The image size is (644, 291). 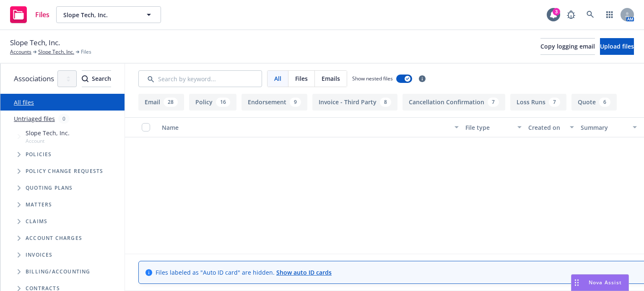 What do you see at coordinates (538, 102) in the screenshot?
I see `button: Loss Runs` at bounding box center [538, 102].